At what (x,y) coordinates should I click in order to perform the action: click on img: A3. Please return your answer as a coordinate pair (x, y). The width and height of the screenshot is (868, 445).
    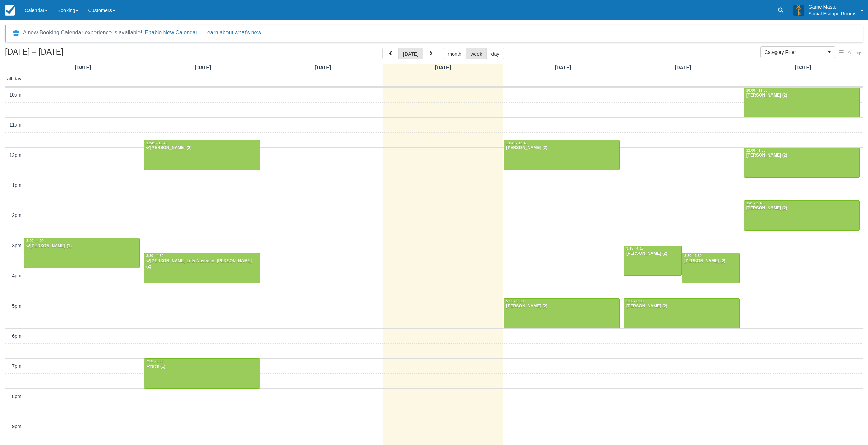
    Looking at the image, I should click on (799, 10).